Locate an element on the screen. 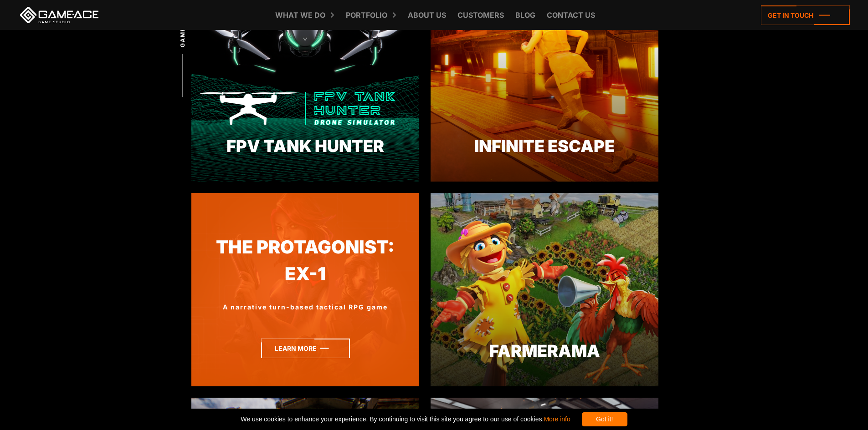 The height and width of the screenshot is (430, 868). div: Farmerama is located at coordinates (545, 351).